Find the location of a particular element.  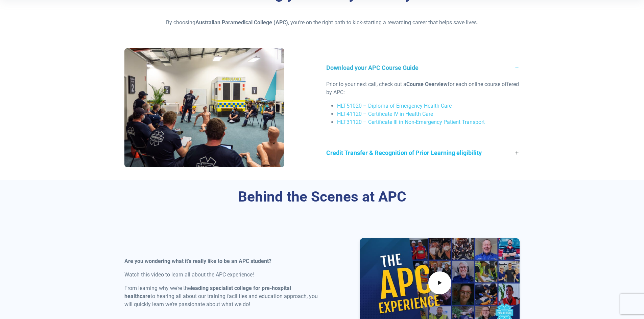

a: Download your APC Course Guide is located at coordinates (423, 68).